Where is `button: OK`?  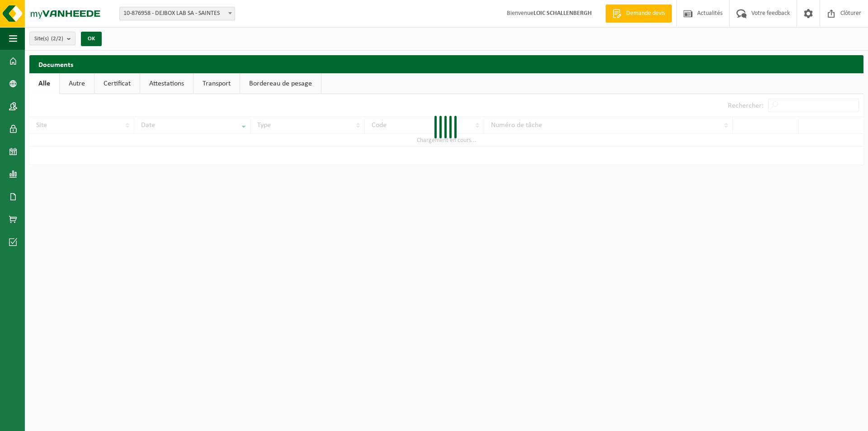 button: OK is located at coordinates (91, 38).